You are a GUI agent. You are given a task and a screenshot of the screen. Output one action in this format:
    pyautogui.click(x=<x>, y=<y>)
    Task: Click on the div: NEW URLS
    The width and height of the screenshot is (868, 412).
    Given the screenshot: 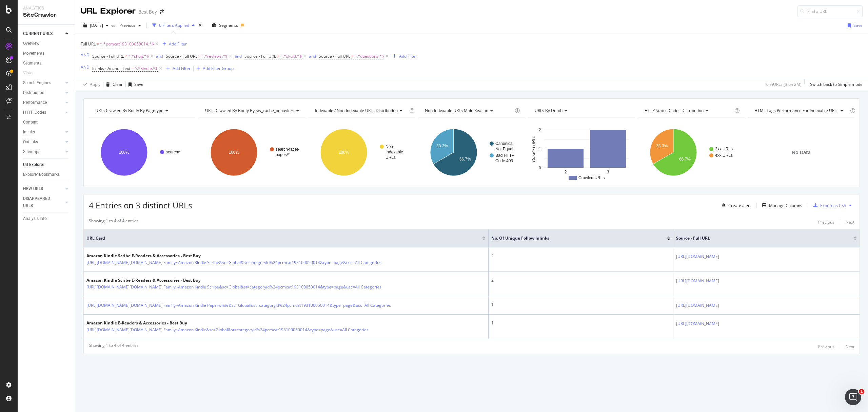 What is the action you would take?
    pyautogui.click(x=33, y=189)
    